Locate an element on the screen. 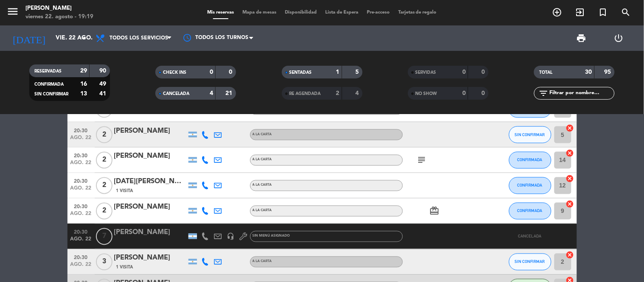  i: card_giftcard is located at coordinates (434, 211).